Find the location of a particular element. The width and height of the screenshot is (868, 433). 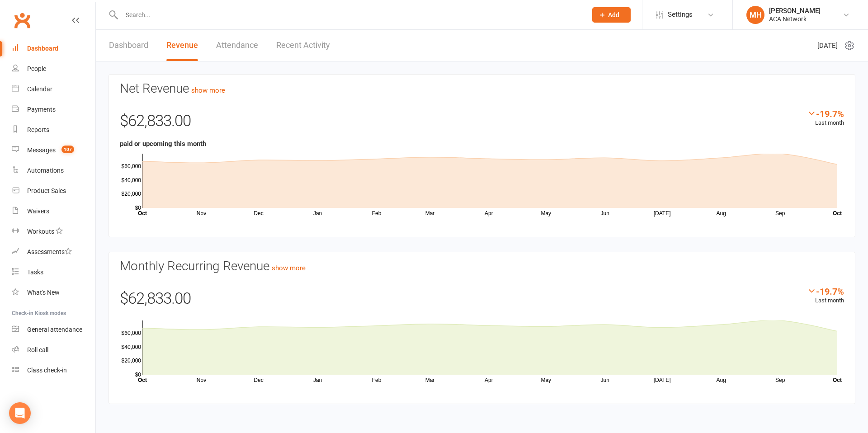

a: Revenue is located at coordinates (182, 45).